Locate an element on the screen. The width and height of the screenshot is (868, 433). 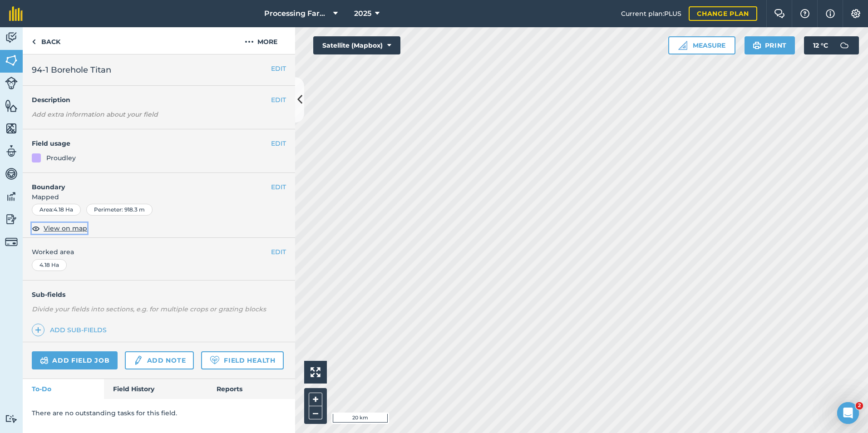
a: To-Do is located at coordinates (63, 389).